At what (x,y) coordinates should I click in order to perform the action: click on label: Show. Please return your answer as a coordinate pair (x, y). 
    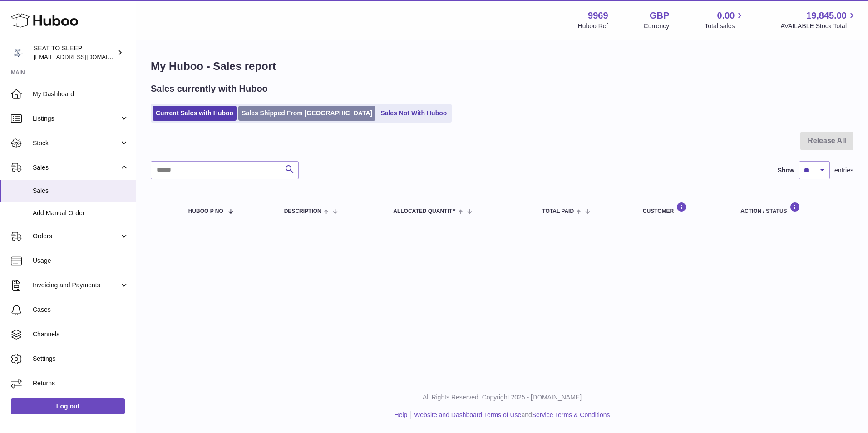
    Looking at the image, I should click on (786, 171).